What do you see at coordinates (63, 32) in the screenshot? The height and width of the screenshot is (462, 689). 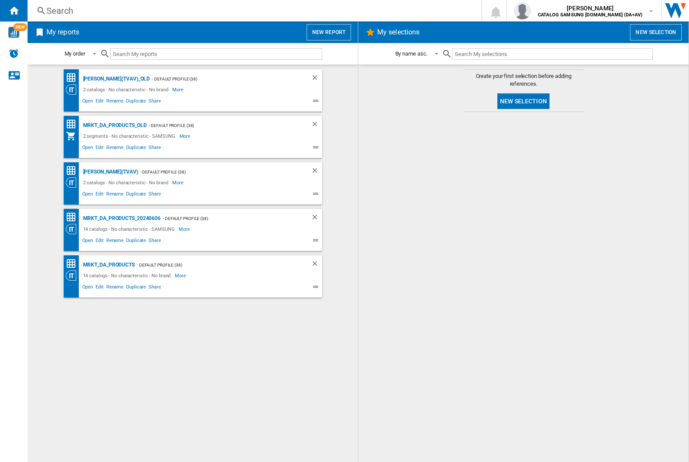 I see `h2: My reports` at bounding box center [63, 32].